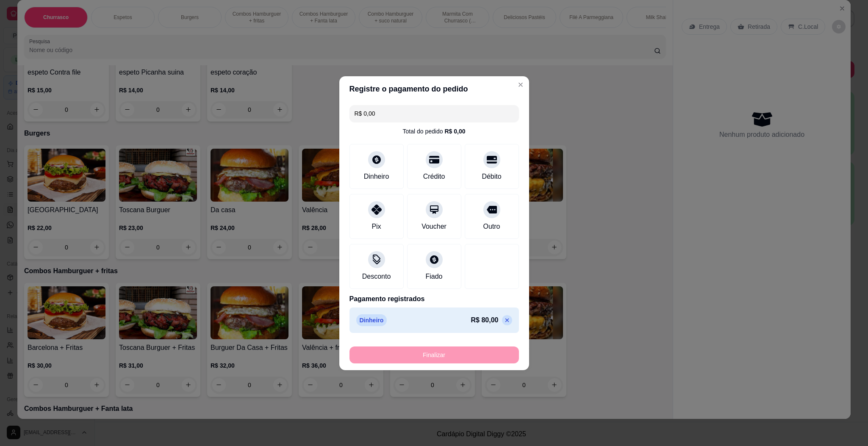  What do you see at coordinates (455, 131) in the screenshot?
I see `div: R$ 0,00` at bounding box center [455, 131].